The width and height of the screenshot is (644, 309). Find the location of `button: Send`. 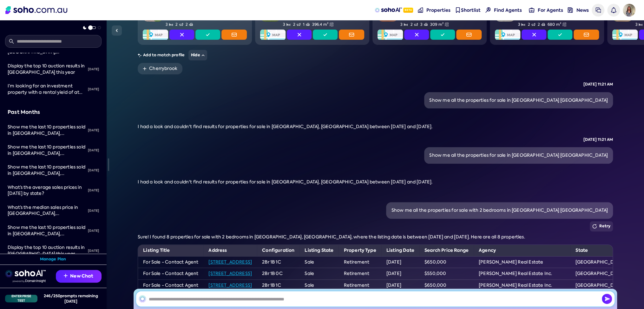

button: Send is located at coordinates (606, 299).